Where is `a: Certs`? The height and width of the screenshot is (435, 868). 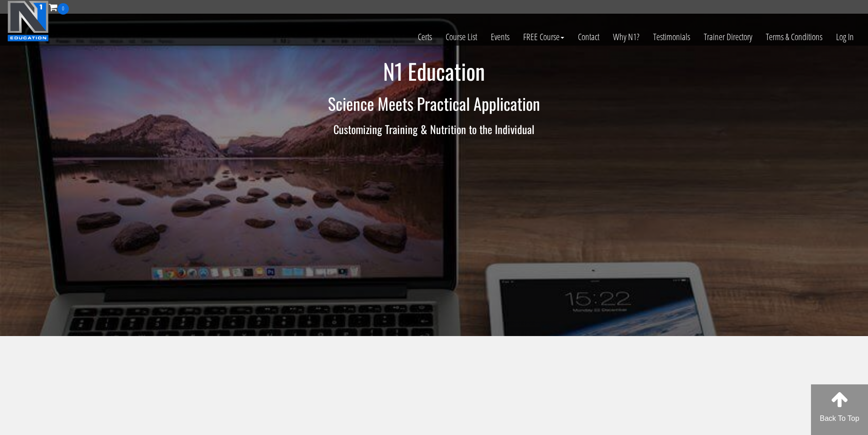
a: Certs is located at coordinates (425, 37).